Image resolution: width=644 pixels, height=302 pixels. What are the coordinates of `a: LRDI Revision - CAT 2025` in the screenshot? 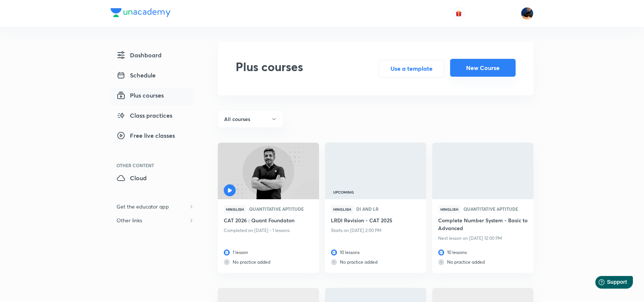 It's located at (375, 221).